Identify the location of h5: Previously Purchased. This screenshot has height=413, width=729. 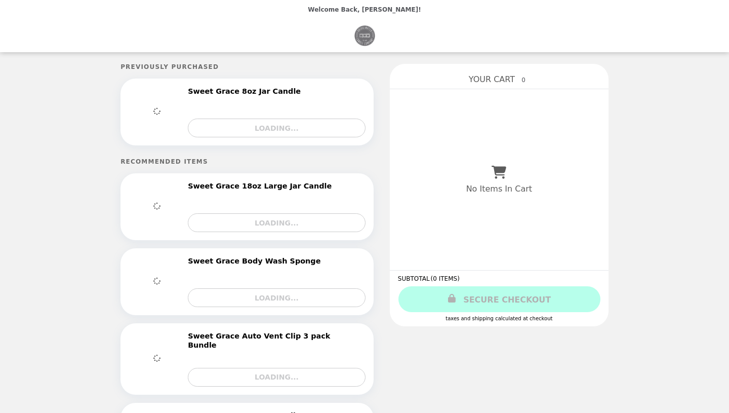
(247, 67).